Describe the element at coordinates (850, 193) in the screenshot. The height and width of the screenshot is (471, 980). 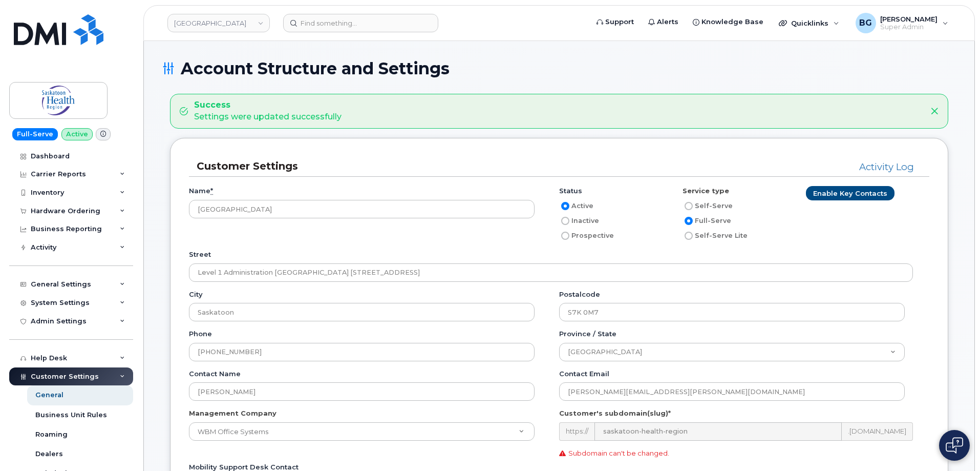
I see `a: Enable Key Contacts` at that location.